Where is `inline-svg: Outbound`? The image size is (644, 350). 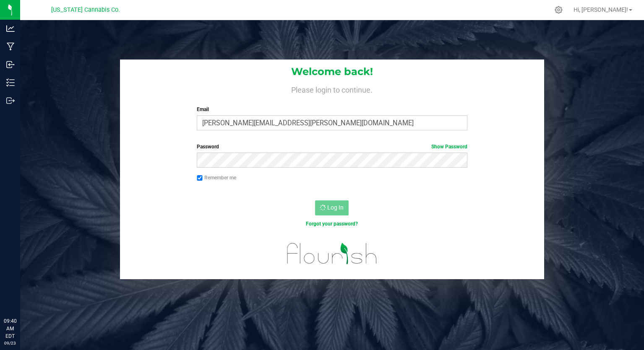 inline-svg: Outbound is located at coordinates (11, 101).